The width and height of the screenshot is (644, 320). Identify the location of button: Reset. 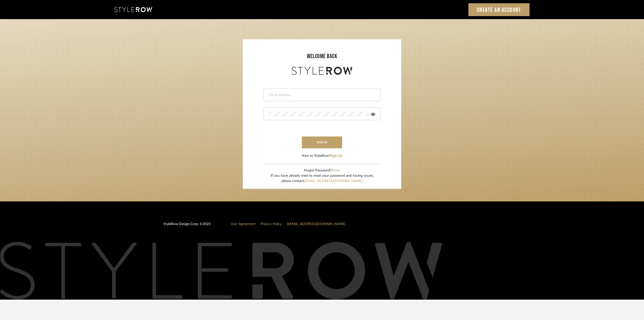
(336, 170).